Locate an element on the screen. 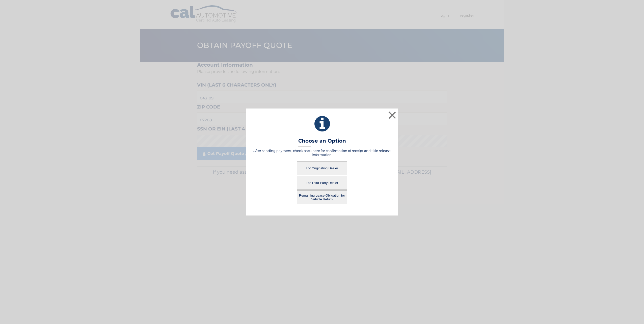 Image resolution: width=644 pixels, height=324 pixels. button: For Originating Dealer is located at coordinates (322, 168).